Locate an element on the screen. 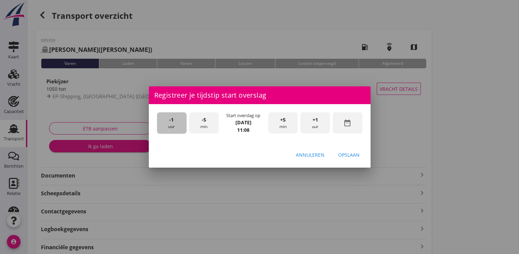 The image size is (519, 254). i: date_range is located at coordinates (348, 123).